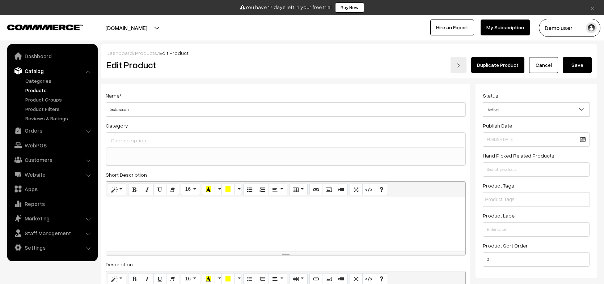 The width and height of the screenshot is (604, 284). I want to click on label: Product Sort Order, so click(505, 246).